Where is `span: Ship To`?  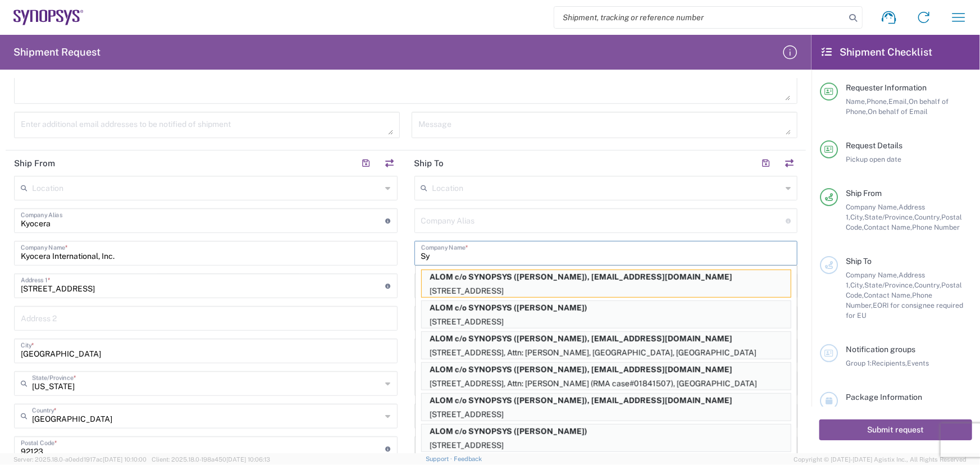
span: Ship To is located at coordinates (858, 261).